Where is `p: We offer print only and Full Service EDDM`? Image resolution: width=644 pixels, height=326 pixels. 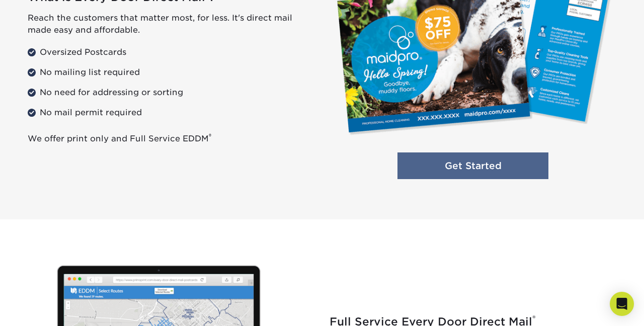 p: We offer print only and Full Service EDDM is located at coordinates (171, 139).